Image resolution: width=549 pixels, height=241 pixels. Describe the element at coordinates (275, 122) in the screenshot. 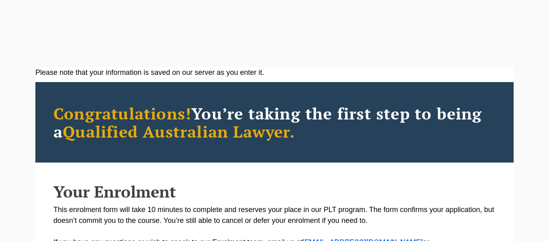

I see `h2: You’re taking the first step to being a` at that location.